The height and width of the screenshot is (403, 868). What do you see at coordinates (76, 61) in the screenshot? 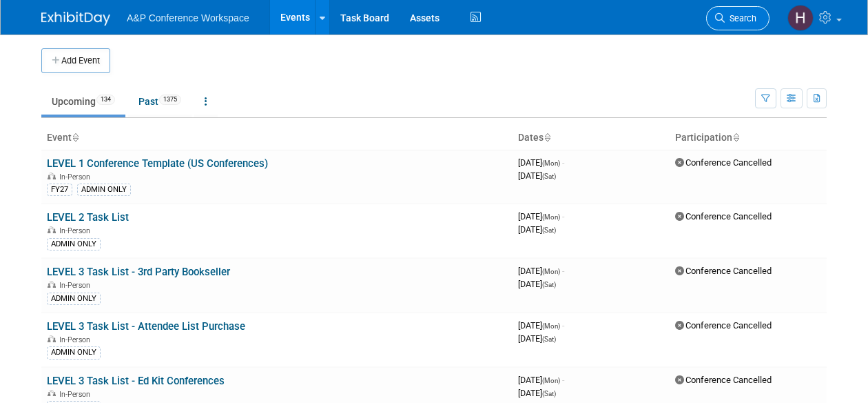
I see `button: Add Event` at bounding box center [76, 61].